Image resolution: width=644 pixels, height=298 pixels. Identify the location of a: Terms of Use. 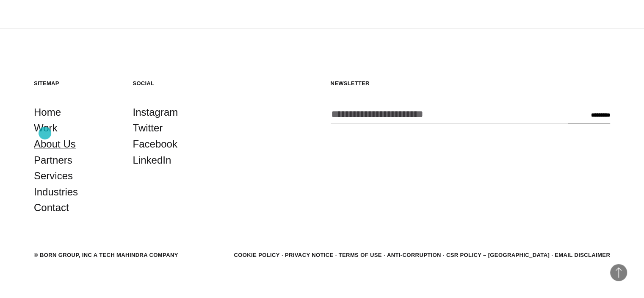
(360, 255).